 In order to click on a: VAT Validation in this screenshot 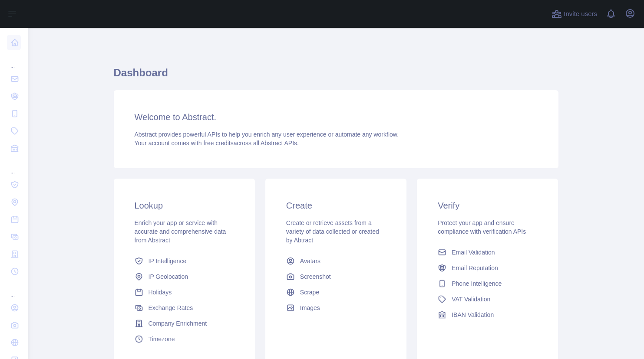, I will do `click(487, 299)`.